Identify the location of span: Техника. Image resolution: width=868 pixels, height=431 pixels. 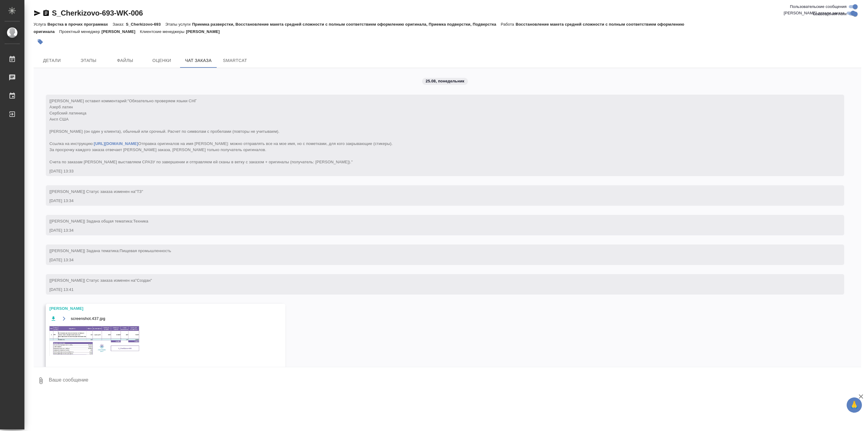
(141, 221).